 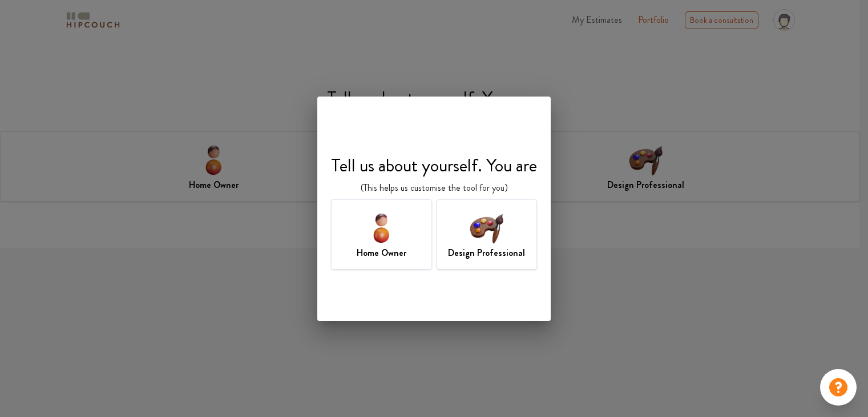 I want to click on img: home-owner-icon, so click(x=381, y=227).